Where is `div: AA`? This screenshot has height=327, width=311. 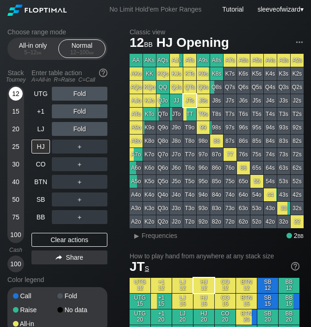 div: AA is located at coordinates (136, 60).